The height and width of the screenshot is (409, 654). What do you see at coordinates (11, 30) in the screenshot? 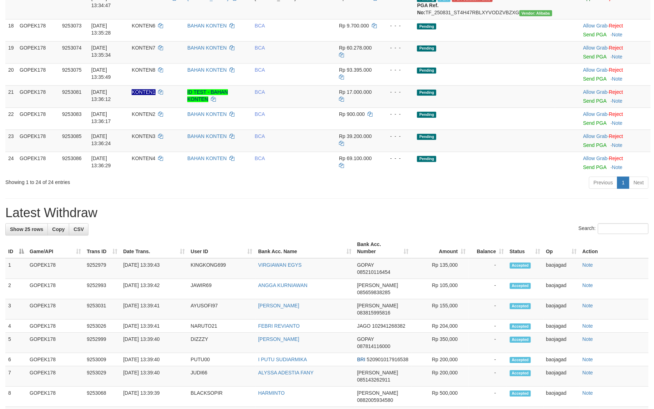
I see `td: 18` at bounding box center [11, 30].